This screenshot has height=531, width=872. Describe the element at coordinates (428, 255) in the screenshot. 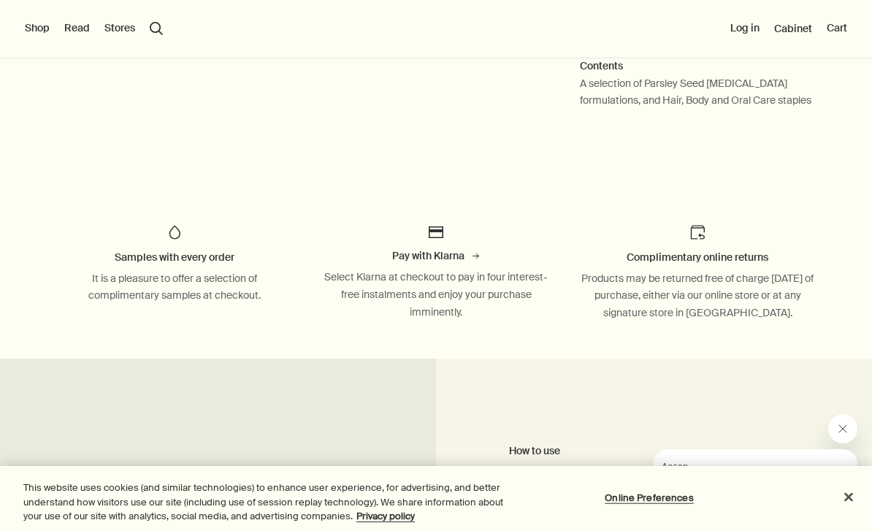

I see `span: Pay with Klarna` at that location.